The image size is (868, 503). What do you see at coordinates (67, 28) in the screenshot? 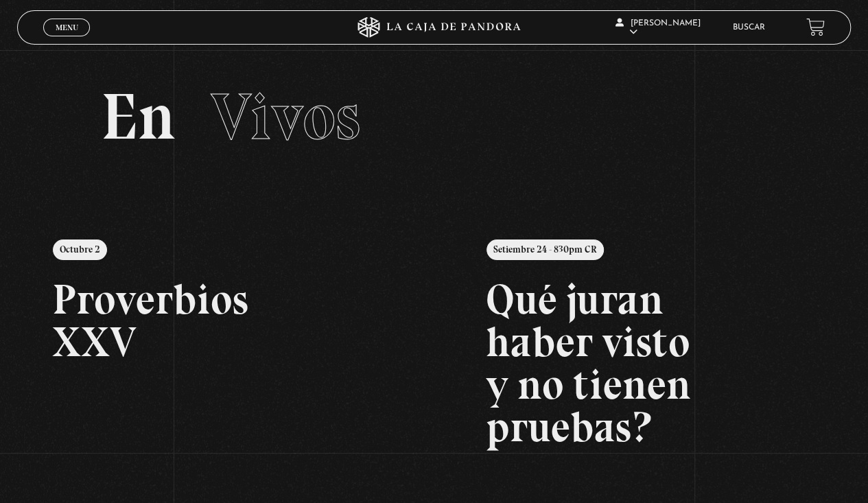
I see `span: Menu` at bounding box center [67, 28].